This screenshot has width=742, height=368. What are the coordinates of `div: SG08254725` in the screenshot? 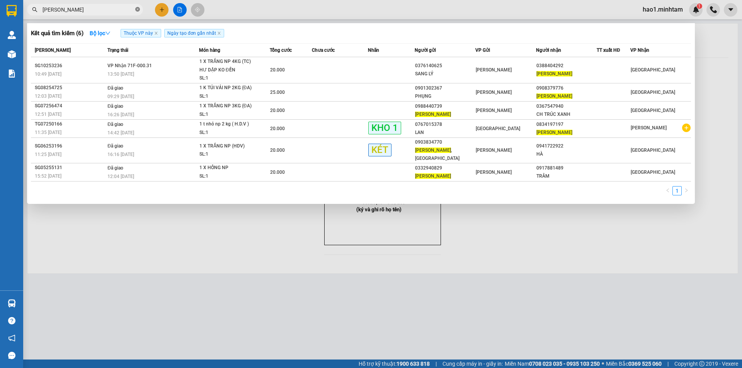 It's located at (70, 88).